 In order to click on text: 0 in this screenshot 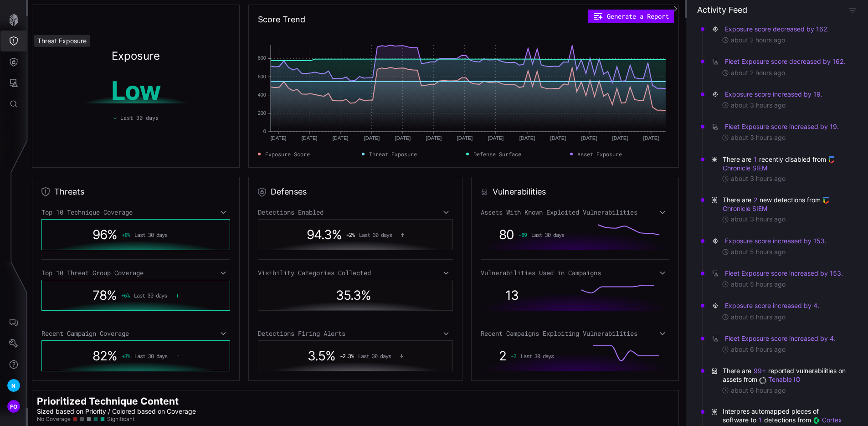, I will do `click(264, 131)`.